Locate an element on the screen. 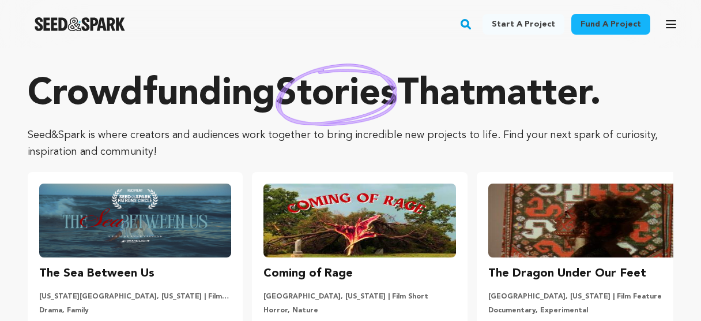 The height and width of the screenshot is (321, 701). a: Start a project is located at coordinates (524, 24).